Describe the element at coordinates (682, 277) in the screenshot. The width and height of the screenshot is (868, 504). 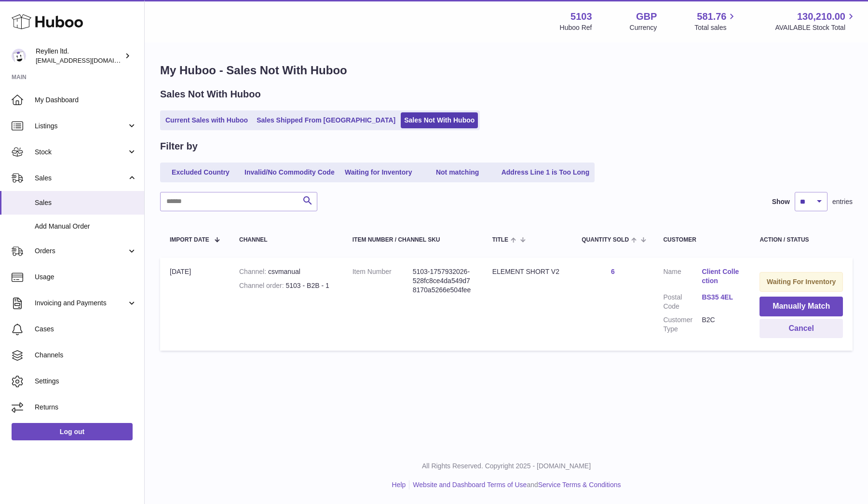
I see `dt: Name` at that location.